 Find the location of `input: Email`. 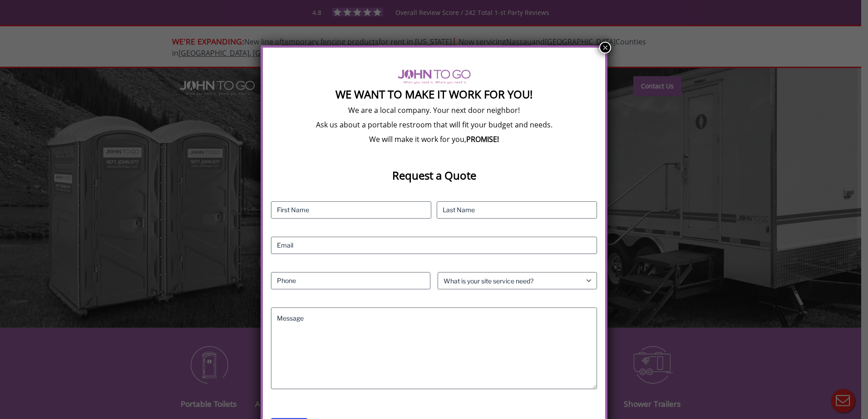

input: Email is located at coordinates (434, 246).